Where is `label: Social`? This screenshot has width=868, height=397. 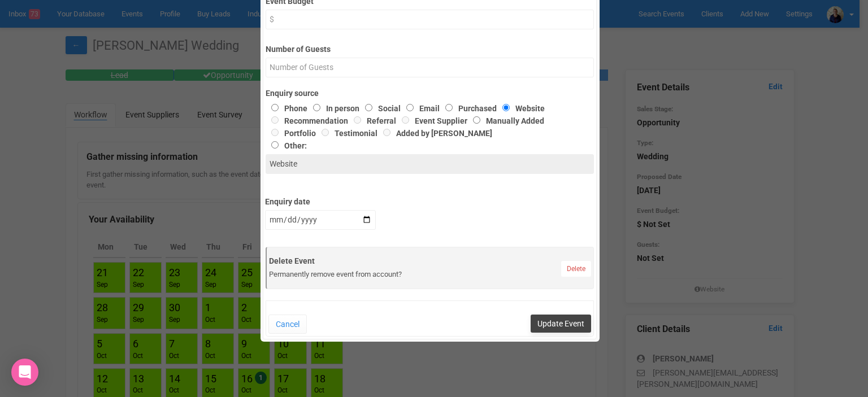
label: Social is located at coordinates (380, 109).